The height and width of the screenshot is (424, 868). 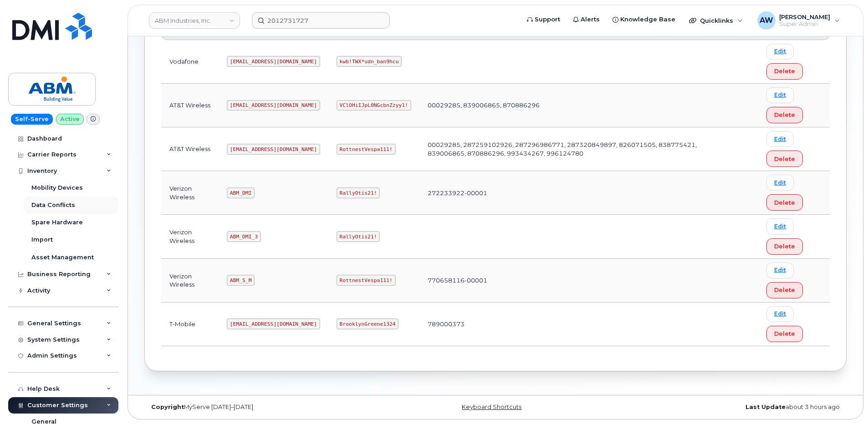 What do you see at coordinates (766, 407) in the screenshot?
I see `strong: Last Update` at bounding box center [766, 407].